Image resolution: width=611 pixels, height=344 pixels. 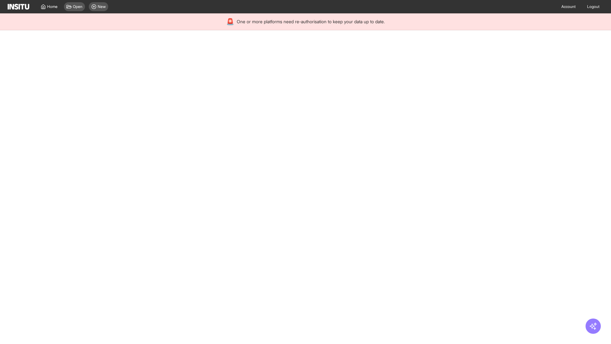 I want to click on span: Home, so click(x=52, y=7).